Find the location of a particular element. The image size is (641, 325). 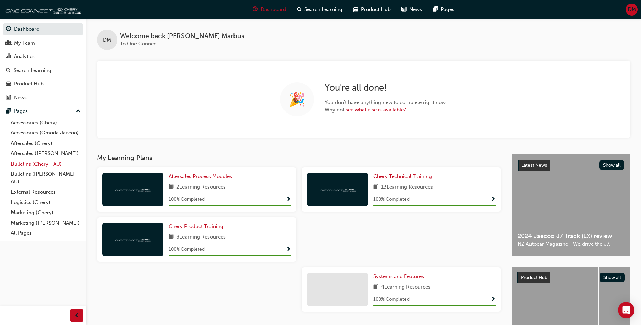

div: My Team is located at coordinates (24, 43).